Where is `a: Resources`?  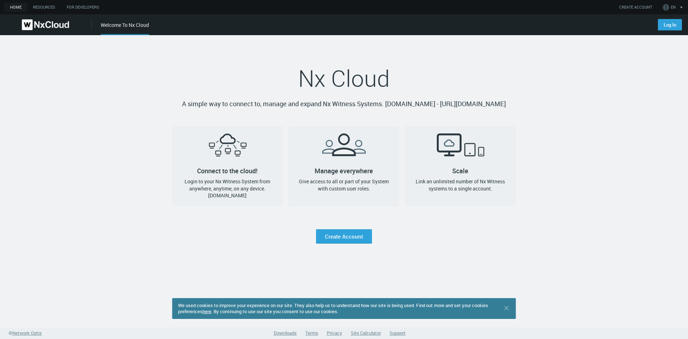 a: Resources is located at coordinates (44, 7).